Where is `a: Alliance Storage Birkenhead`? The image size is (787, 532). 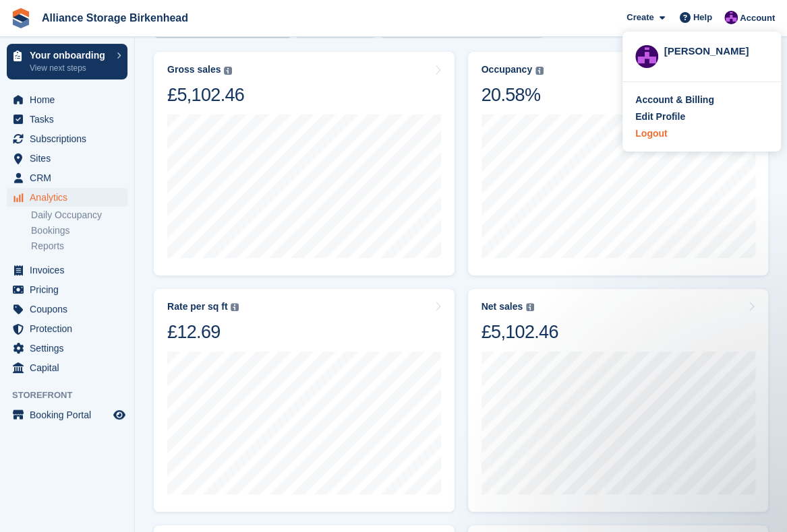 a: Alliance Storage Birkenhead is located at coordinates (115, 18).